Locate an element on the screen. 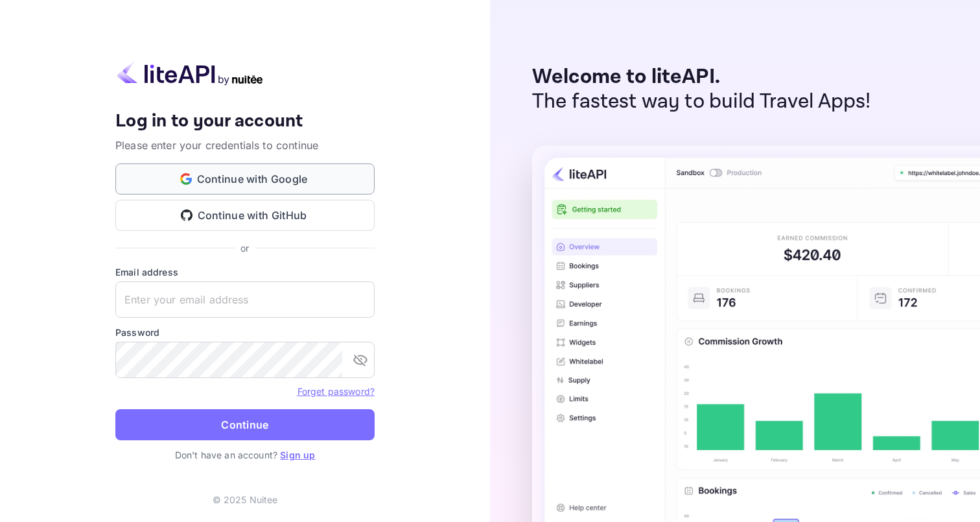 This screenshot has width=980, height=522. p: Don't have an account? is located at coordinates (245, 454).